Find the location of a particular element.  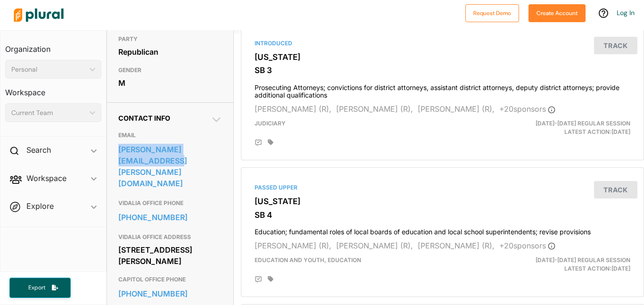

div: Introduced is located at coordinates (442, 43).